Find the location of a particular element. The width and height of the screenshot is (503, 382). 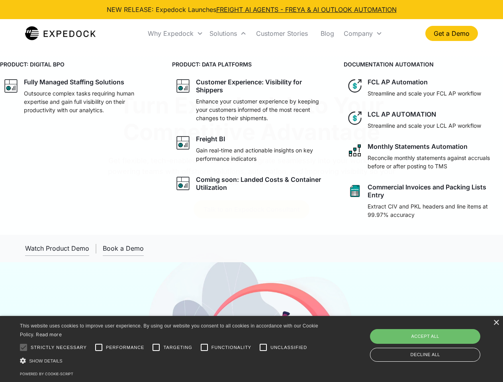

a: home is located at coordinates (60, 33).